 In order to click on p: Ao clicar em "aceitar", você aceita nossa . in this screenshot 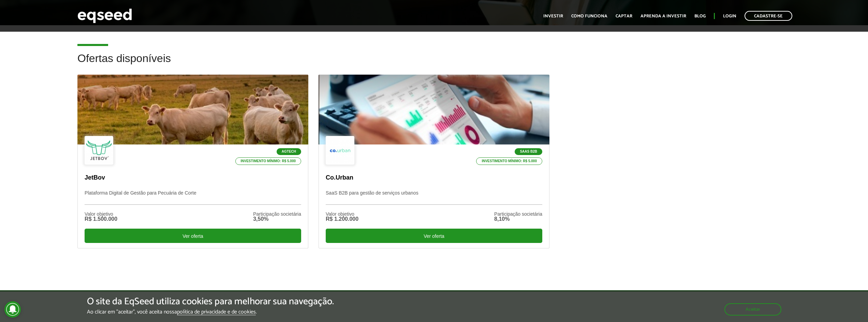, I will do `click(210, 312)`.